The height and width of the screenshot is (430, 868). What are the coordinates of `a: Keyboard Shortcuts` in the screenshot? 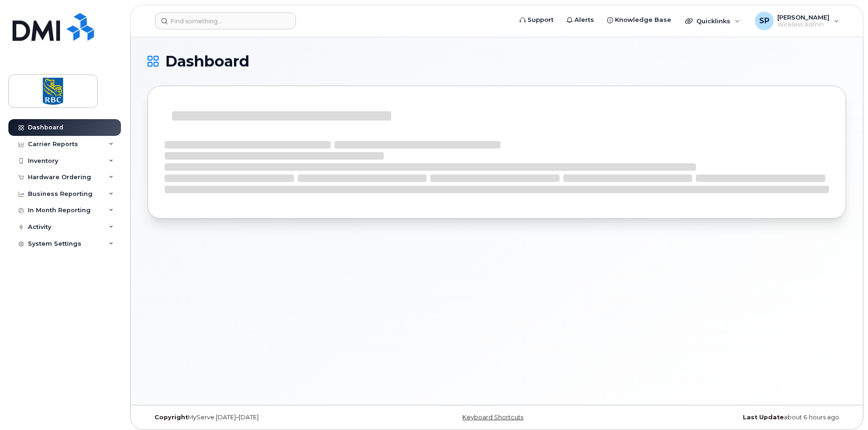 It's located at (493, 417).